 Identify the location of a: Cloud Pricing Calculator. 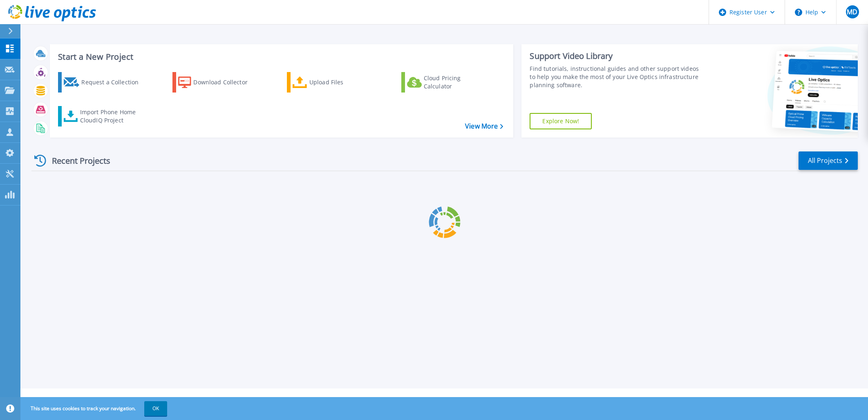
(447, 83).